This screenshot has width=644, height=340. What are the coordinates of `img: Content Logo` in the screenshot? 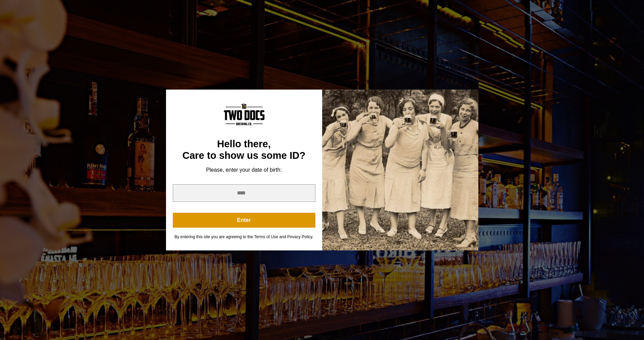 It's located at (244, 114).